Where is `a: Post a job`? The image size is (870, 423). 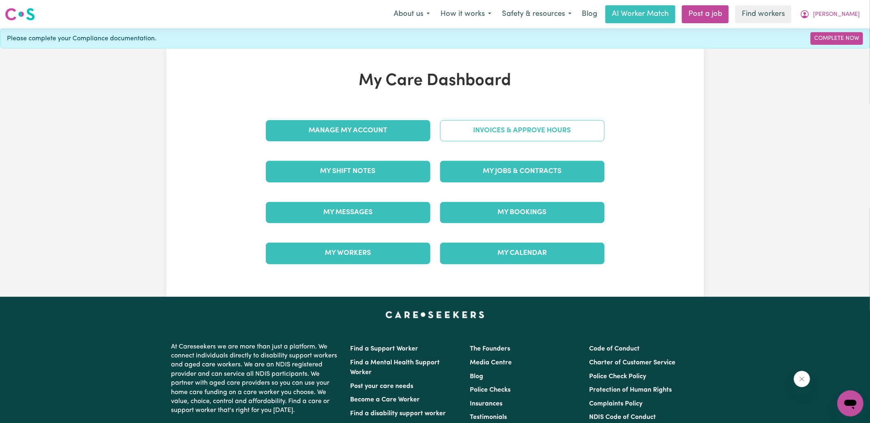
a: Post a job is located at coordinates (705, 14).